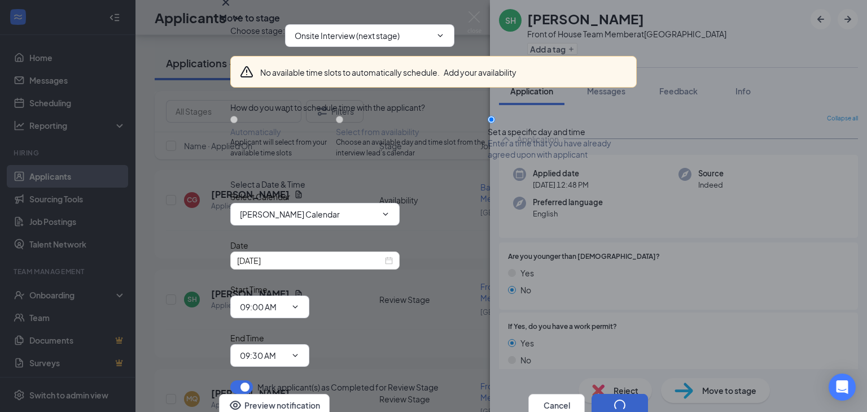 This screenshot has height=412, width=867. I want to click on div: Select a Date & Time, so click(434, 184).